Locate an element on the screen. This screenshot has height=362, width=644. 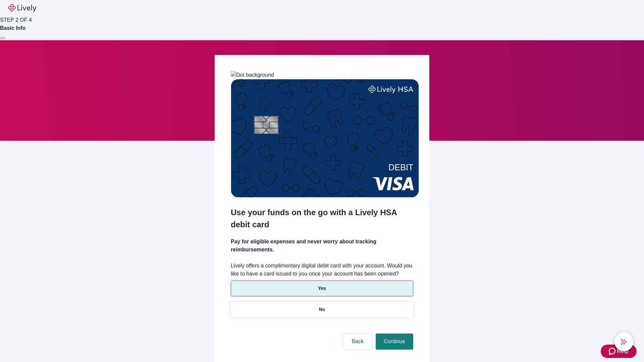
p: No is located at coordinates (322, 309).